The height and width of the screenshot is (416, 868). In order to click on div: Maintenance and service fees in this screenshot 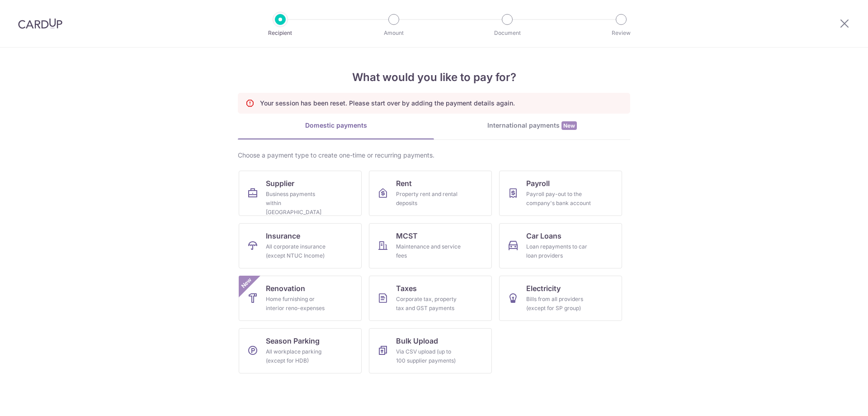, I will do `click(428, 251)`.